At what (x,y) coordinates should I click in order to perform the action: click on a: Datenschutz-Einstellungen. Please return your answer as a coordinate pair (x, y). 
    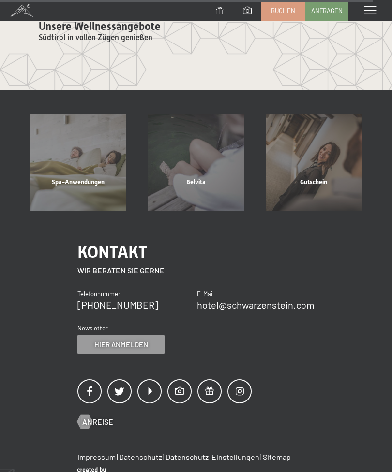
    Looking at the image, I should click on (212, 457).